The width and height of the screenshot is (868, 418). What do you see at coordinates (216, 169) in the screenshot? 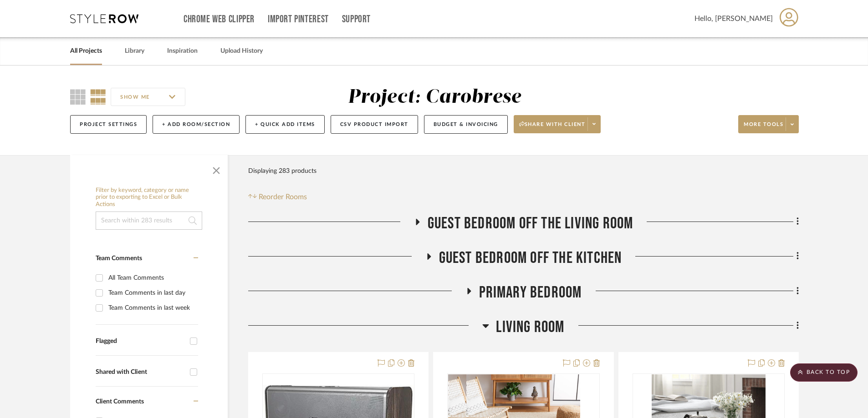
I see `button: Close` at bounding box center [216, 169].